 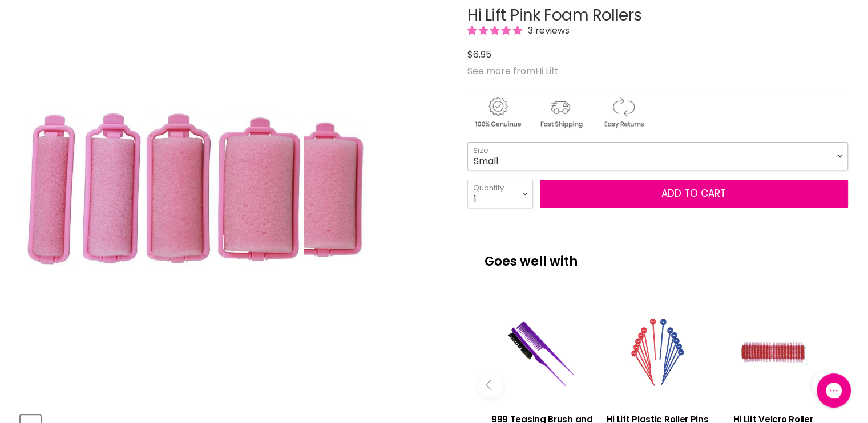 I want to click on span: See more from, so click(x=513, y=70).